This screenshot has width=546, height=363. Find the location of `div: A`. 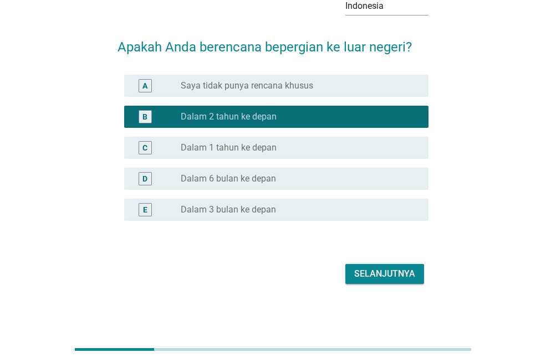

div: A is located at coordinates (145, 85).